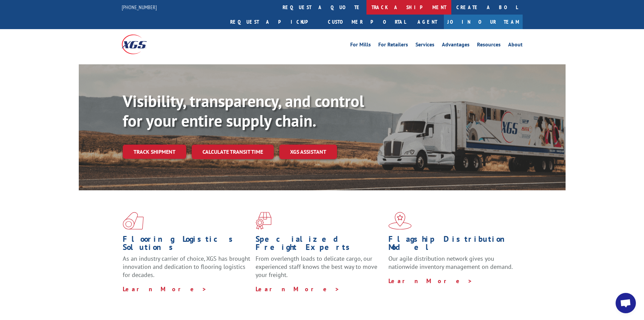 This screenshot has width=644, height=320. I want to click on a: Track shipment, so click(155, 152).